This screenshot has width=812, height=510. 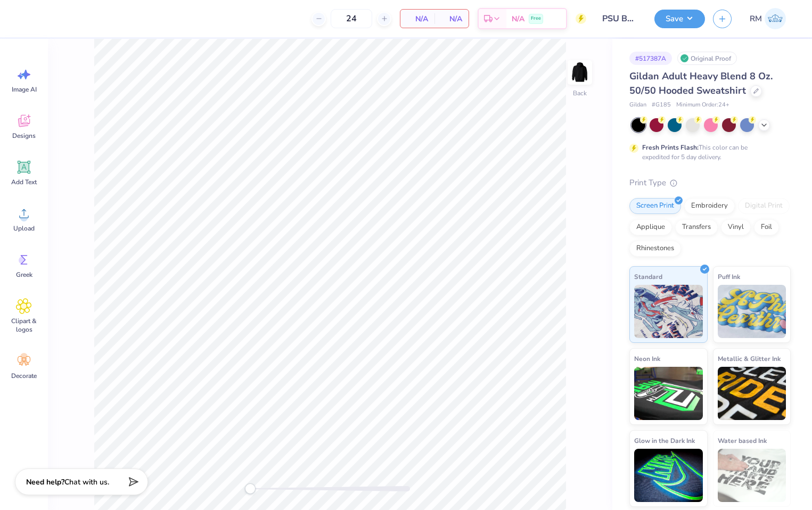 I want to click on div: Digital Print, so click(x=763, y=206).